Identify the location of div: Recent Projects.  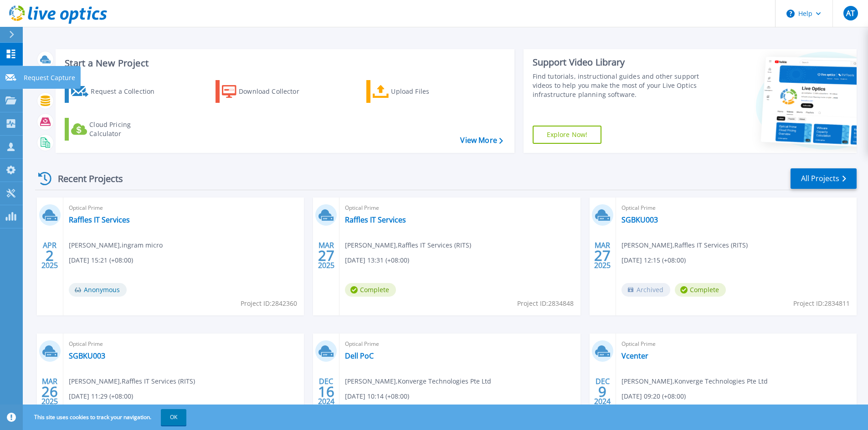
(85, 179).